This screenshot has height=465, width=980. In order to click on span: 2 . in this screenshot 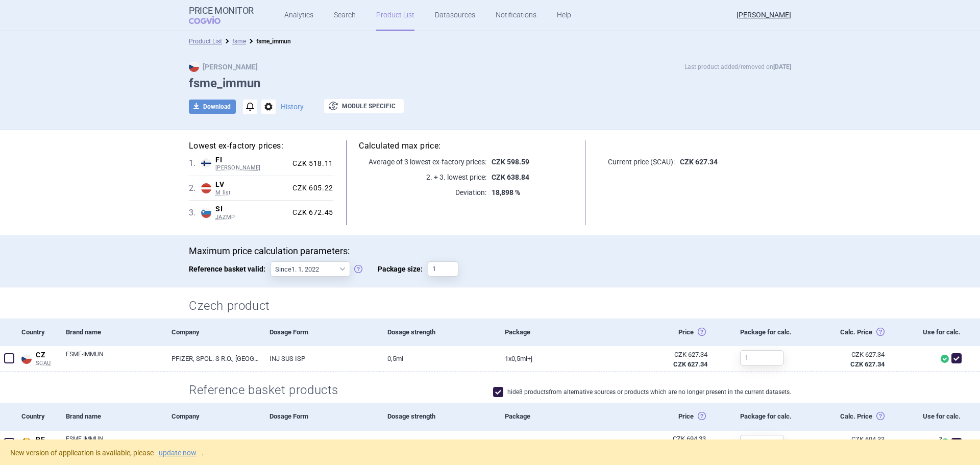, I will do `click(195, 189)`.